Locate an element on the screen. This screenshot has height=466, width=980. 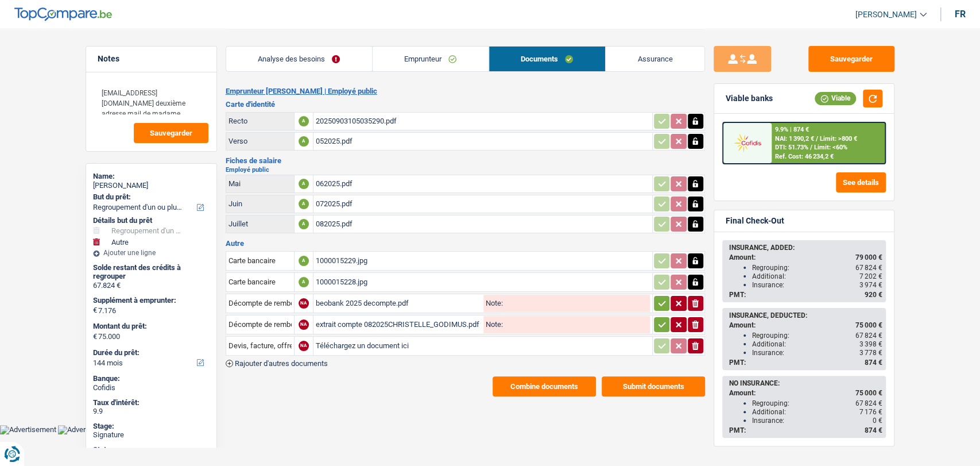
div: Status: is located at coordinates (151, 450).